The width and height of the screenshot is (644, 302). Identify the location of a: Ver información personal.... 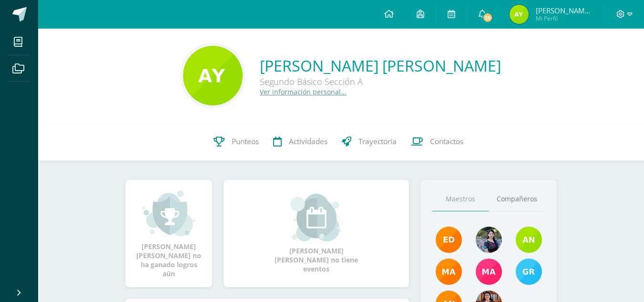
(303, 91).